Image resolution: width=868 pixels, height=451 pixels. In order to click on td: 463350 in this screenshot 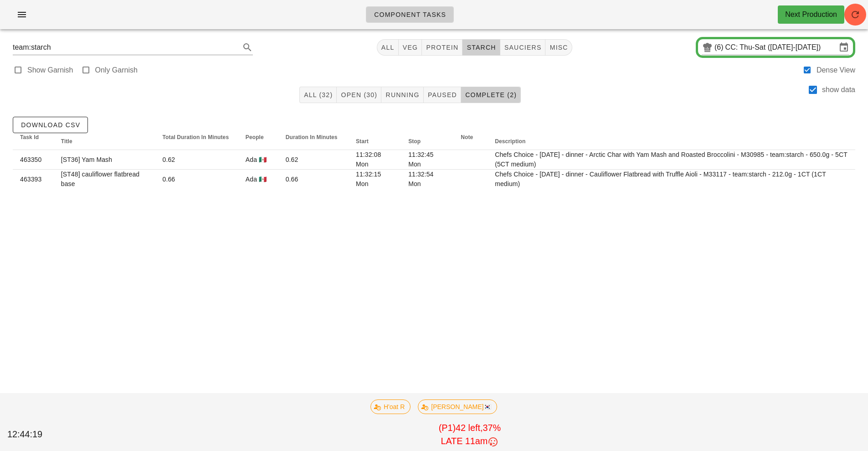, I will do `click(33, 159)`.